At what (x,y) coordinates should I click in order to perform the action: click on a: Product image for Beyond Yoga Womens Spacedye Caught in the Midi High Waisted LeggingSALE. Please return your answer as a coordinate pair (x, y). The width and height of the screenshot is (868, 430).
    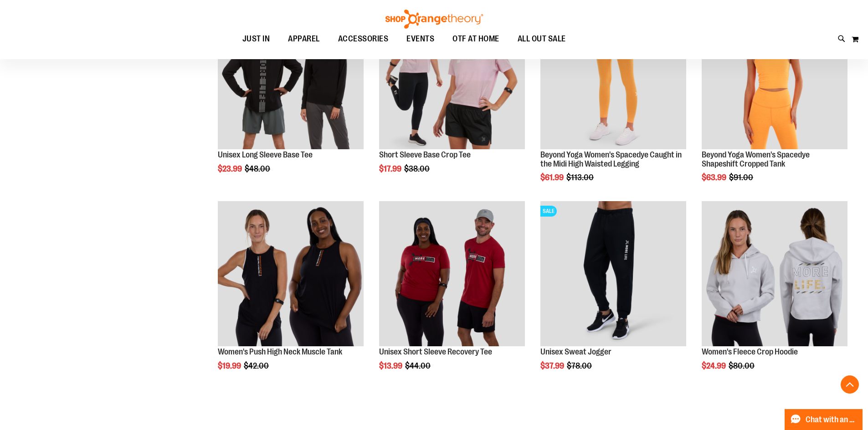
    Looking at the image, I should click on (613, 77).